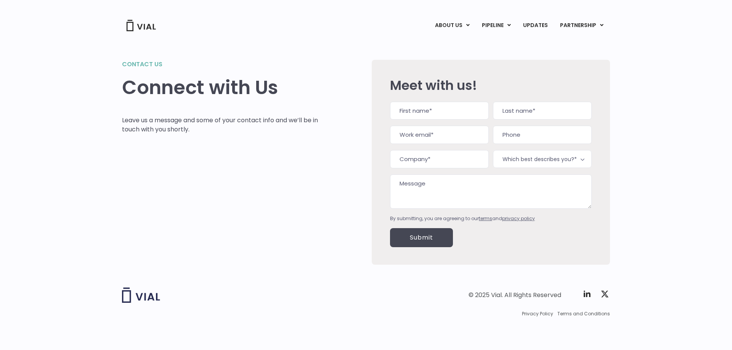 The width and height of the screenshot is (732, 350). What do you see at coordinates (514, 295) in the screenshot?
I see `div: © 2025 Vial. All Rights Reserved` at bounding box center [514, 295].